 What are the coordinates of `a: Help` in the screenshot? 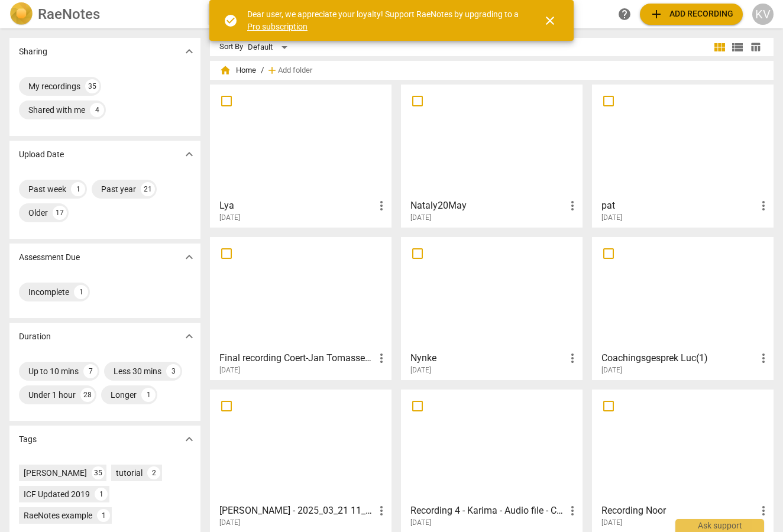 It's located at (625, 14).